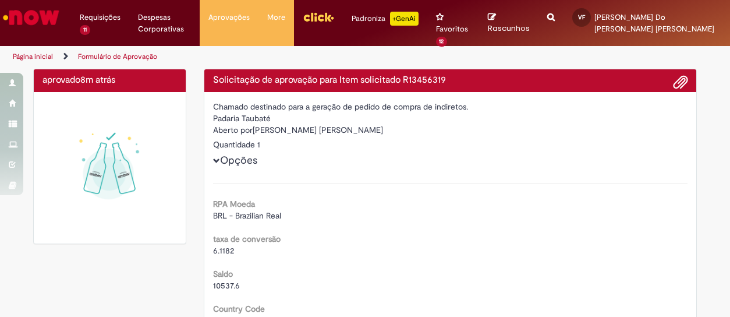  Describe the element at coordinates (318, 17) in the screenshot. I see `img: click_logo_yellow_360x200.png` at that location.